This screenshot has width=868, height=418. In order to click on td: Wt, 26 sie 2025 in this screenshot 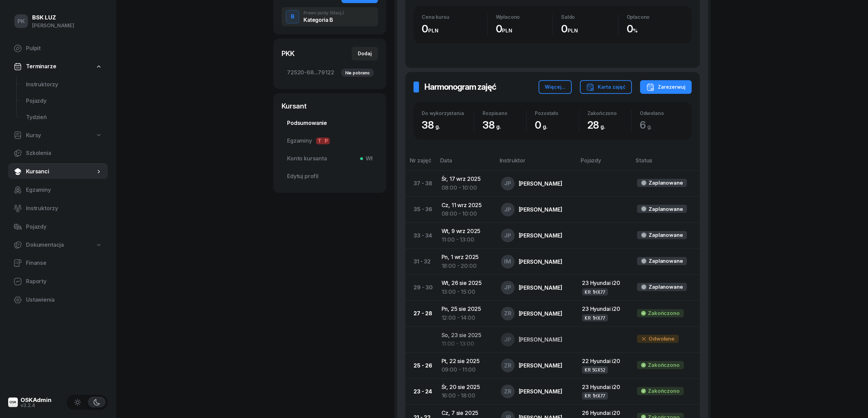, I will do `click(466, 288)`.